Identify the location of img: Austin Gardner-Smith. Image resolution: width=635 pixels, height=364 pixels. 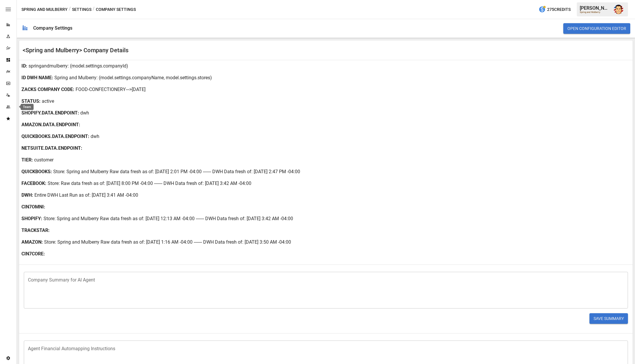
(619, 10).